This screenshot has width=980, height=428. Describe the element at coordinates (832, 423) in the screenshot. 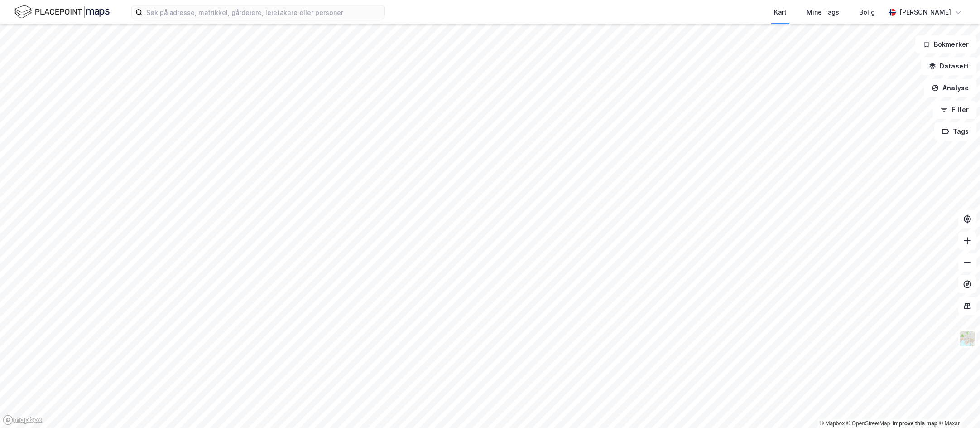

I see `a: Mapbox` at that location.